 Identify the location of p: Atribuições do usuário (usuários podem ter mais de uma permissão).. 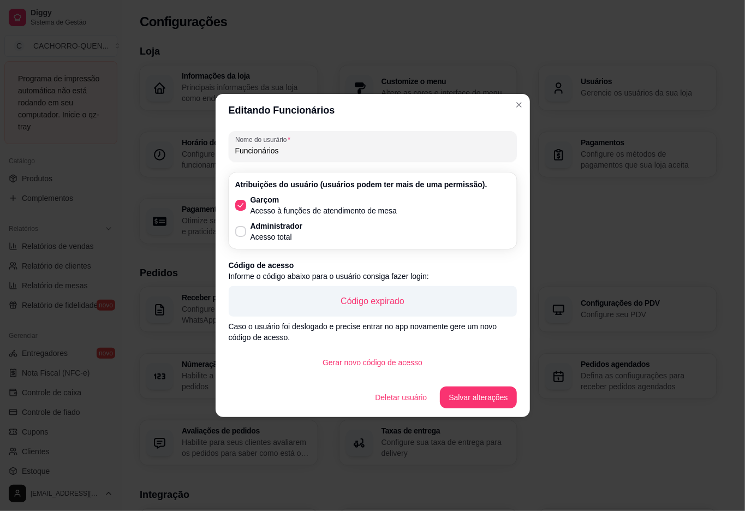
(373, 185).